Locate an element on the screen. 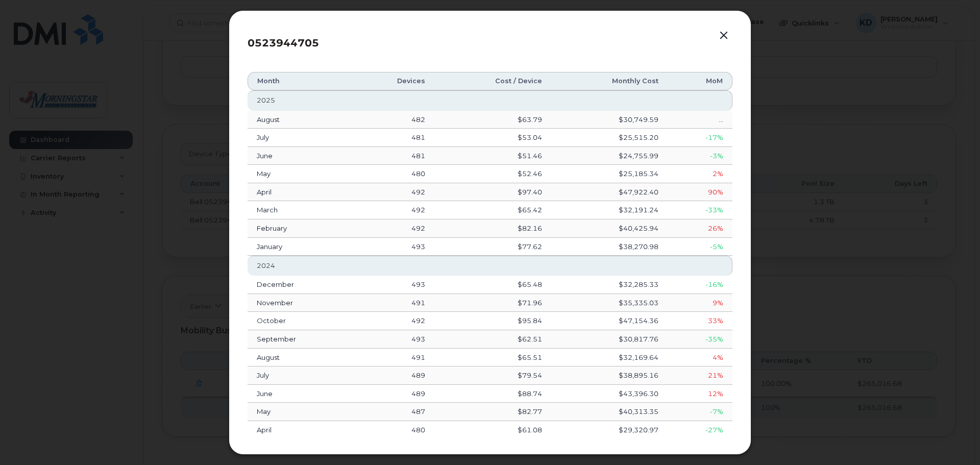 The image size is (980, 465). td: 487 is located at coordinates (392, 412).